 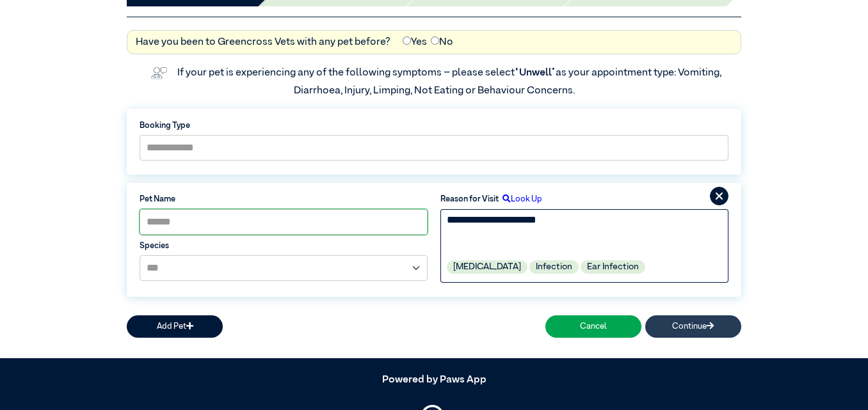 What do you see at coordinates (434, 380) in the screenshot?
I see `h5: Powered by Paws App` at bounding box center [434, 380].